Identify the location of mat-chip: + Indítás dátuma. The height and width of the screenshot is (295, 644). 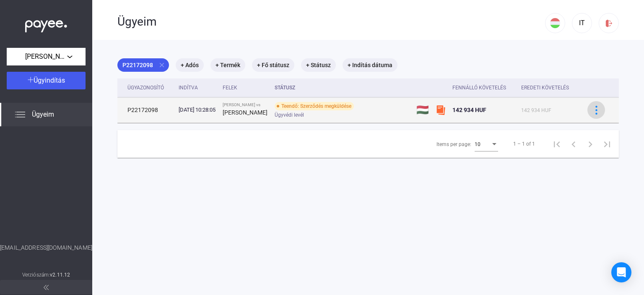
(370, 65).